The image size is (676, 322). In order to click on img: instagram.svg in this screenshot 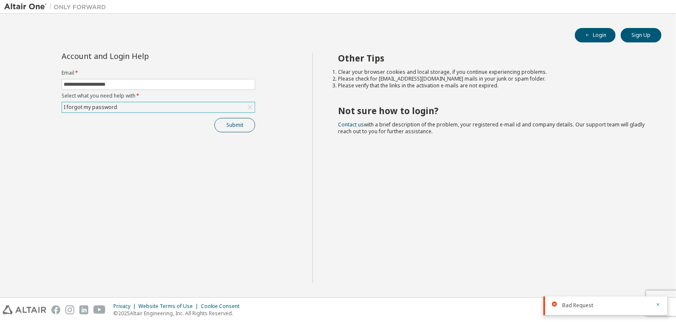, I will do `click(70, 310)`.